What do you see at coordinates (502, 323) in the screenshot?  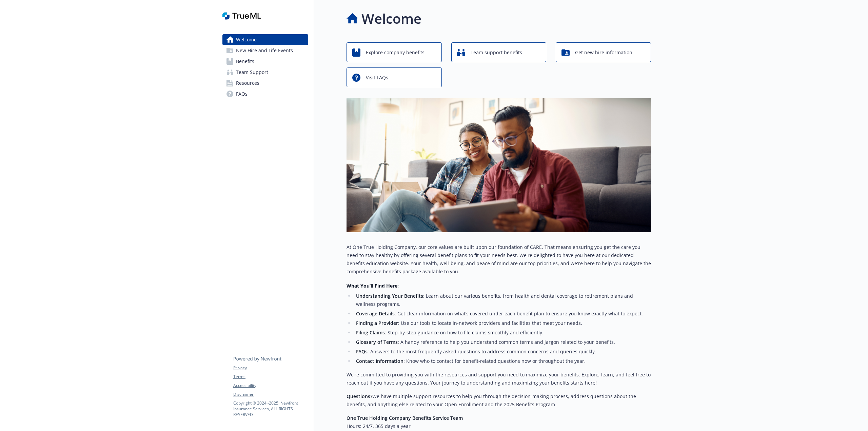 I see `li: : Use our tools to locate in-network providers and facilities that meet your needs.` at bounding box center [502, 323].